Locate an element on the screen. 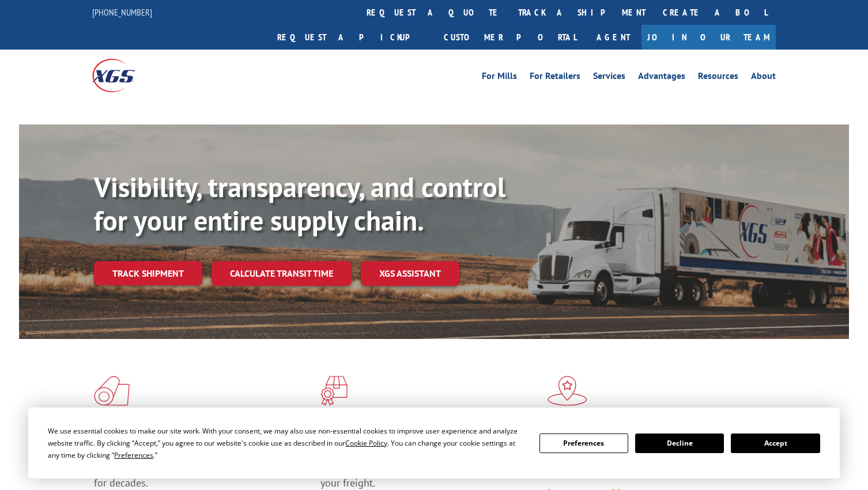 The width and height of the screenshot is (868, 490). span: Preferences is located at coordinates (134, 454).